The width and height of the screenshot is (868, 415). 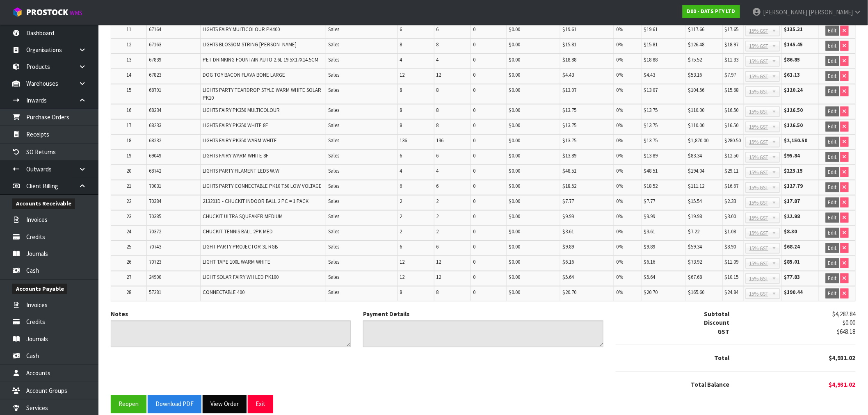 What do you see at coordinates (732, 90) in the screenshot?
I see `span: $15.68` at bounding box center [732, 90].